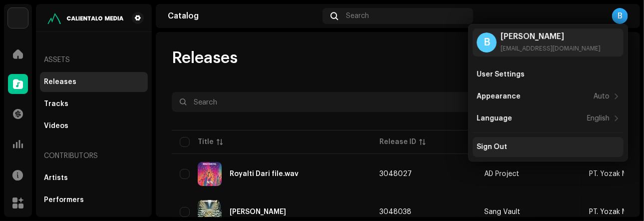  I want to click on re-m-nav-item: Releases, so click(93, 82).